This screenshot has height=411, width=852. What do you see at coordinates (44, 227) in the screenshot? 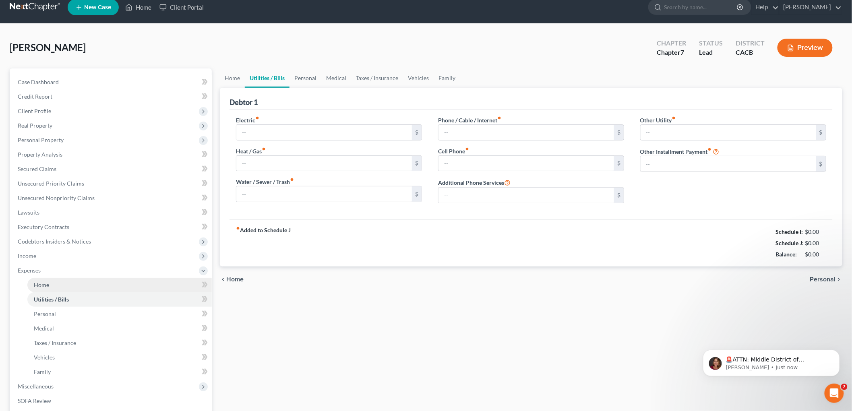
I see `span: Executory Contracts` at bounding box center [44, 227].